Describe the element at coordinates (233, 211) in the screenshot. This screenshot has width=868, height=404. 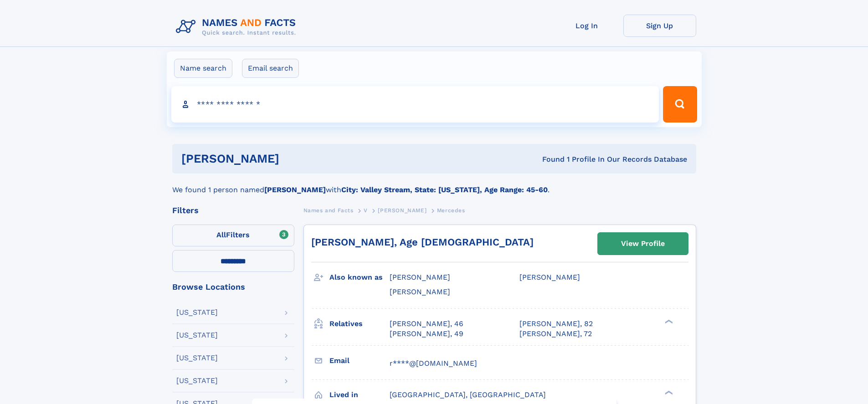
I see `div: Filters` at that location.